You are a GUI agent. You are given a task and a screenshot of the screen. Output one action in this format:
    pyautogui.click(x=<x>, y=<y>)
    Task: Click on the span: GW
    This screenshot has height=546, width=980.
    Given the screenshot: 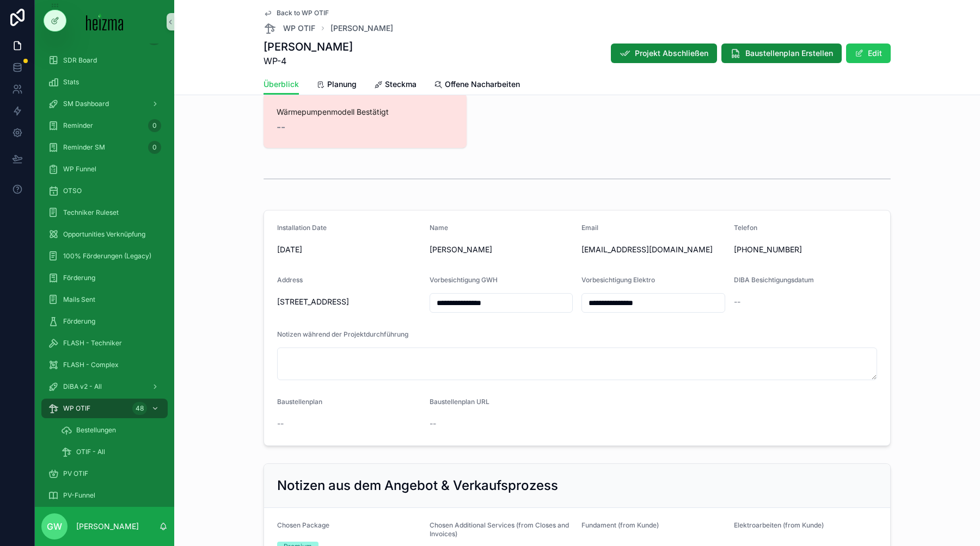 What is the action you would take?
    pyautogui.click(x=54, y=527)
    